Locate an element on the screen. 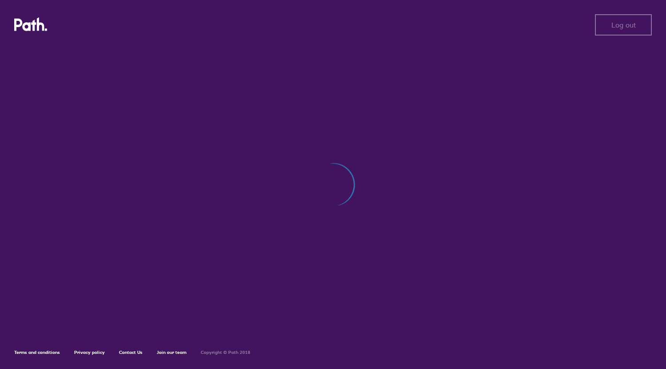 This screenshot has height=369, width=666. a: Terms and conditions is located at coordinates (37, 352).